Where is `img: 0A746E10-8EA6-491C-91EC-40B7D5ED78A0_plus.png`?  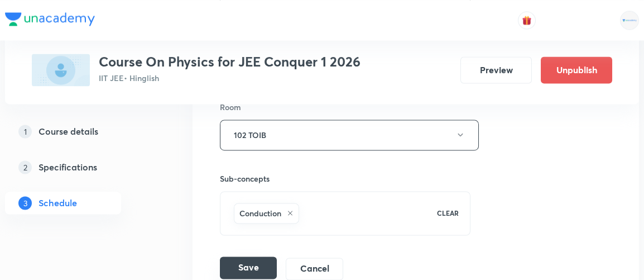
img: 0A746E10-8EA6-491C-91EC-40B7D5ED78A0_plus.png is located at coordinates (61, 70).